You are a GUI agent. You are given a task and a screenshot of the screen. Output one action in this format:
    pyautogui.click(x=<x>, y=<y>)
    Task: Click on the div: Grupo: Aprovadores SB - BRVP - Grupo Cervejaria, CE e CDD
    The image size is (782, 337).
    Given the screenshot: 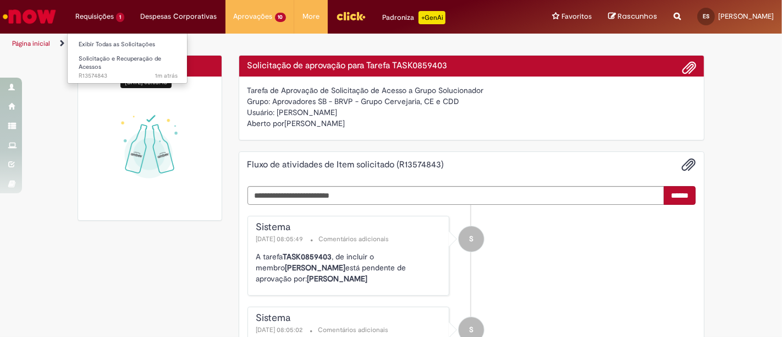 What is the action you would take?
    pyautogui.click(x=472, y=101)
    